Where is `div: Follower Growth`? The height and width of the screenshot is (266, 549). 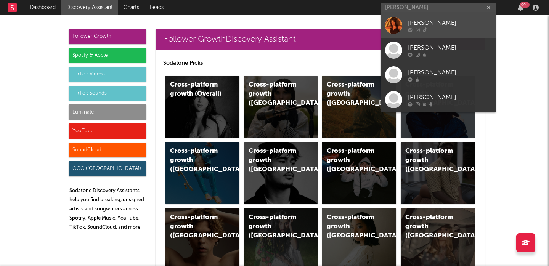
div: Follower Growth is located at coordinates (107, 37).